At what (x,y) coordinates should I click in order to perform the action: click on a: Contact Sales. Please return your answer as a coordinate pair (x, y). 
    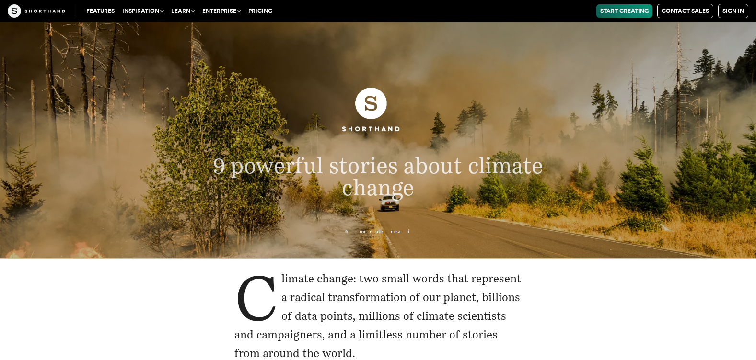
    Looking at the image, I should click on (685, 11).